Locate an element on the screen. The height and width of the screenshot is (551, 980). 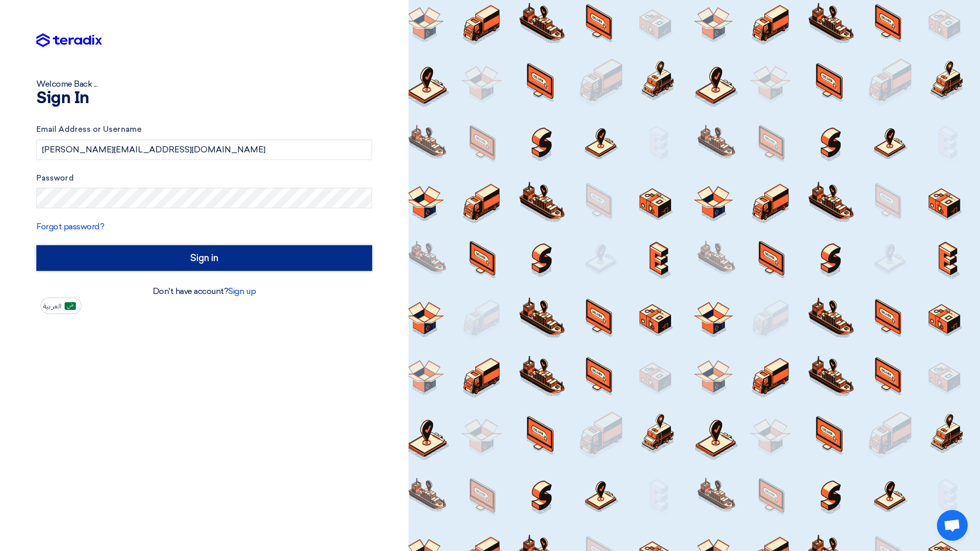
span: العربية is located at coordinates (52, 306).